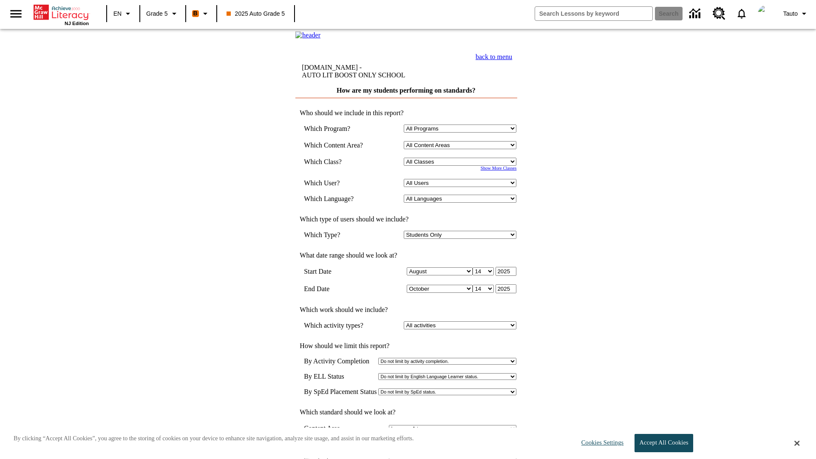 The image size is (816, 459). I want to click on button: Cookies Settings, so click(600, 443).